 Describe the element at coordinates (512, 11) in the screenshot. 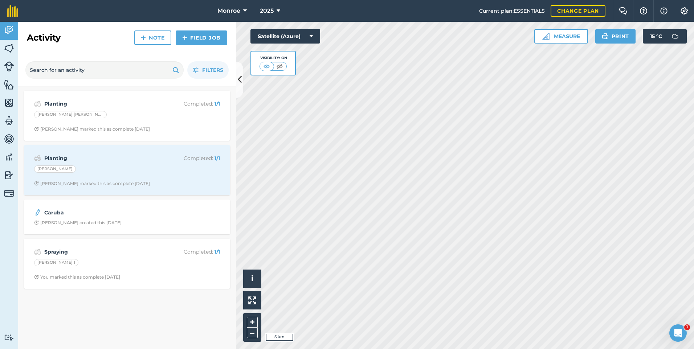

I see `span: Current plan : ESSENTIALS` at that location.